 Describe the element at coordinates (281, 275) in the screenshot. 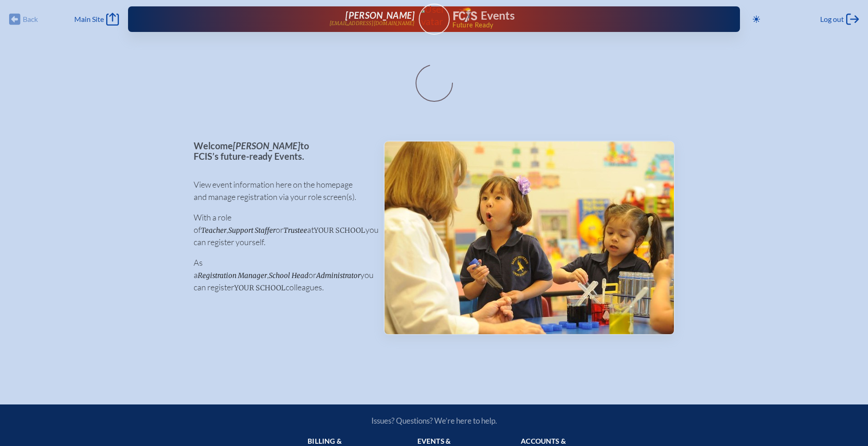

I see `p: As a , or you can register colleagues.` at that location.